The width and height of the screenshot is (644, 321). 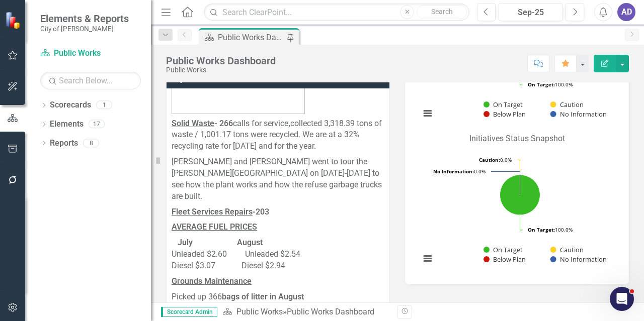 What do you see at coordinates (211, 281) in the screenshot?
I see `strong: Grounds Maintenance` at bounding box center [211, 281].